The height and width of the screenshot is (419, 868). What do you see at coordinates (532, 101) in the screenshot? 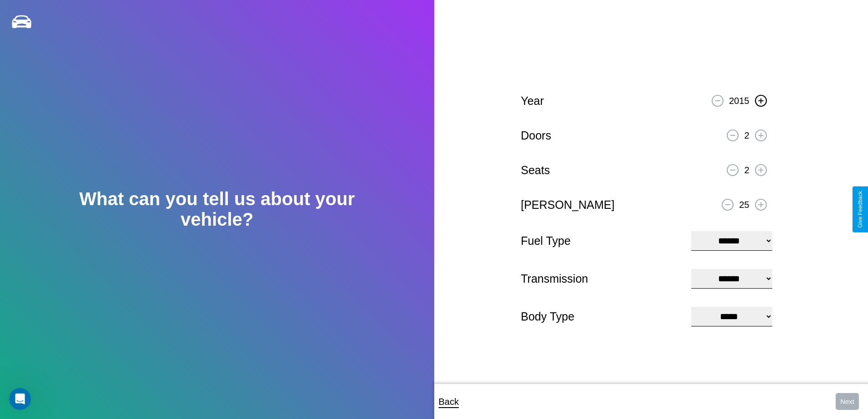
I see `p: Year` at bounding box center [532, 101].